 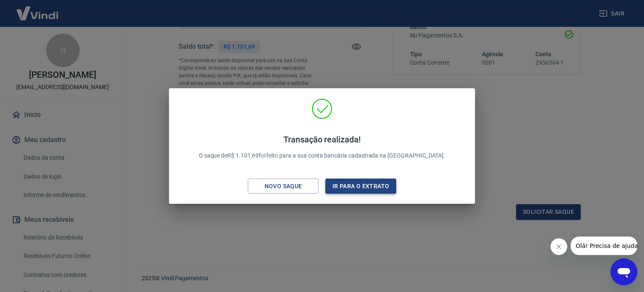 I want to click on button: Novo saque, so click(x=283, y=186).